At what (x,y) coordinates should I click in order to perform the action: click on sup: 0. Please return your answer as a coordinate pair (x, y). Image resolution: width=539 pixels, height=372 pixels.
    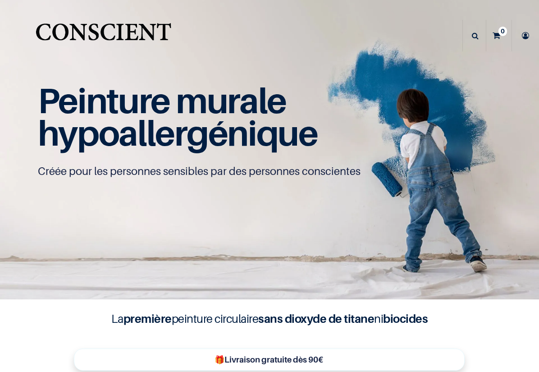
    Looking at the image, I should click on (502, 31).